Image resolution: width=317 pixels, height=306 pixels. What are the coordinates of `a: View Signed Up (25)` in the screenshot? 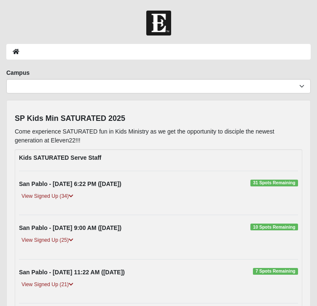 It's located at (47, 240).